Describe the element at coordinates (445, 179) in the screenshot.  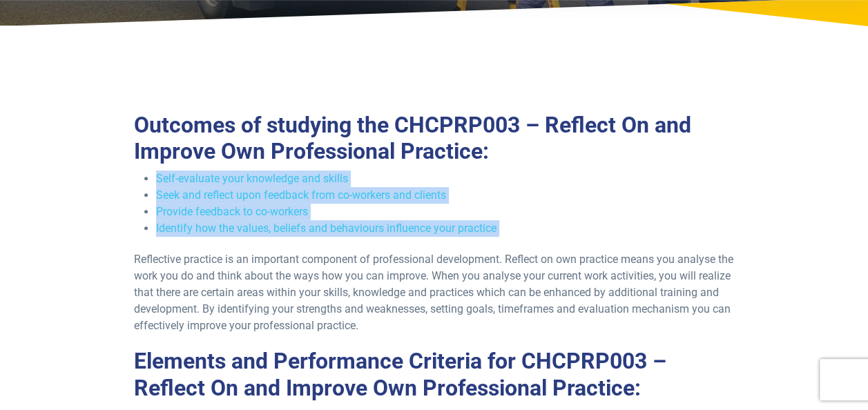
I see `li: Self-evaluate your knowledge and skills` at that location.